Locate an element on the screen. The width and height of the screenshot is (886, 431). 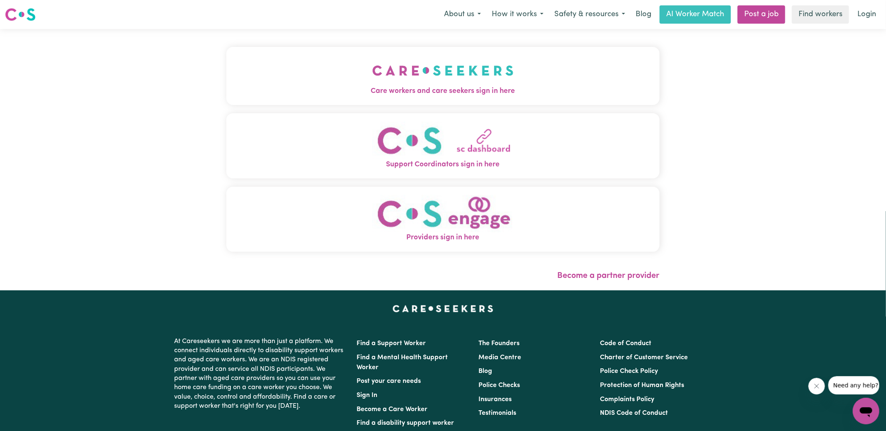
button: About us is located at coordinates (463, 15).